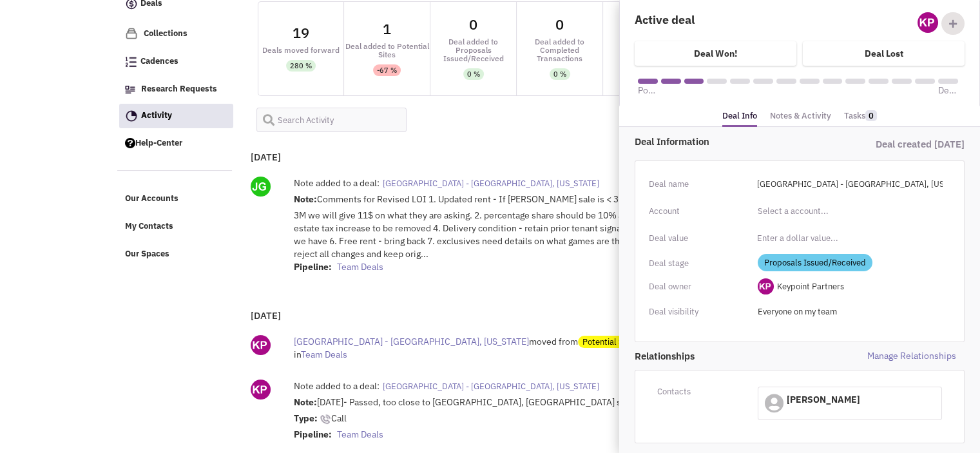 Image resolution: width=980 pixels, height=453 pixels. Describe the element at coordinates (717, 141) in the screenshot. I see `div: Deal Information` at that location.